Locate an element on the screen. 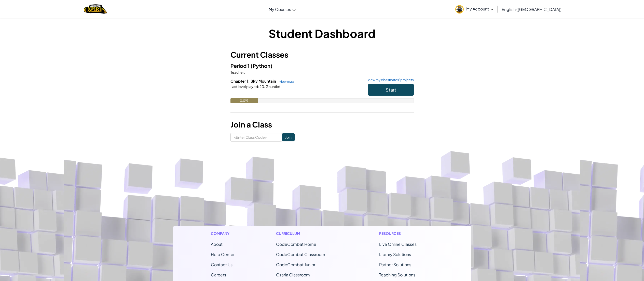 Image resolution: width=644 pixels, height=281 pixels. a: Teaching Solutions is located at coordinates (397, 275).